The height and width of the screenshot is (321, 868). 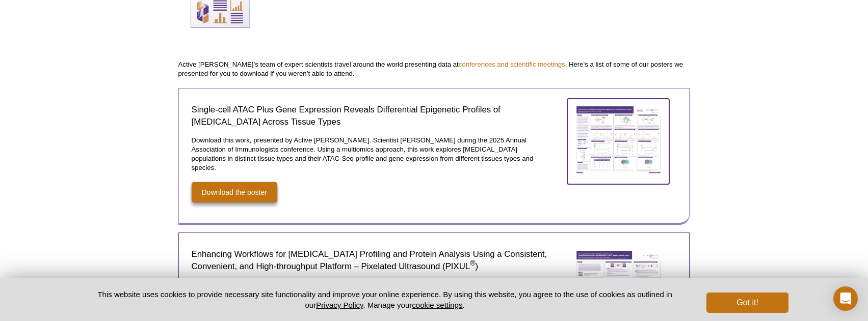 I want to click on img: Single-cell ATAC Plus Gene Expression Reveals Differential Epigenetic Profiles of Macrophages Acr..., so click(x=618, y=140).